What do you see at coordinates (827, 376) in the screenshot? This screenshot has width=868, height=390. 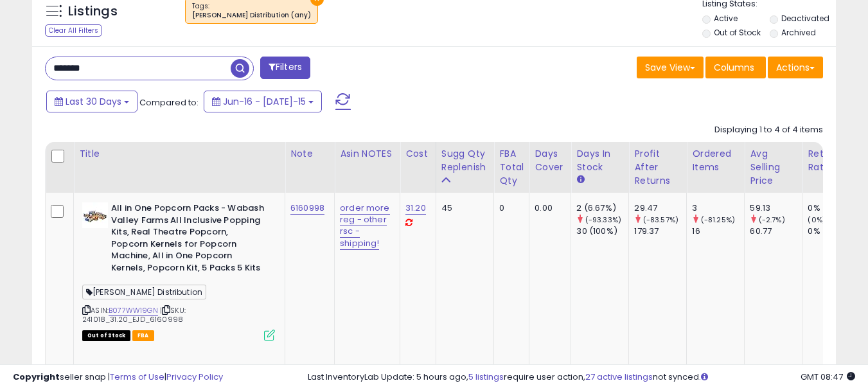 I see `span: 2025-08-15 08:47 GMT` at bounding box center [827, 376].